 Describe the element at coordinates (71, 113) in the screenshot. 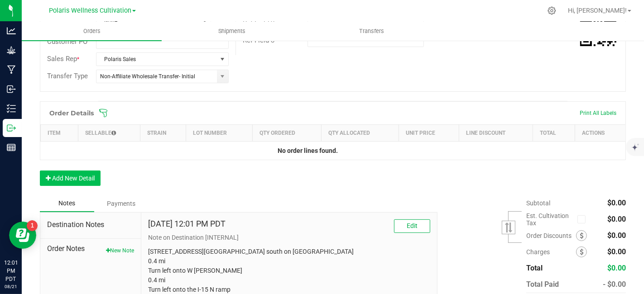

I see `h1: Order Details` at that location.